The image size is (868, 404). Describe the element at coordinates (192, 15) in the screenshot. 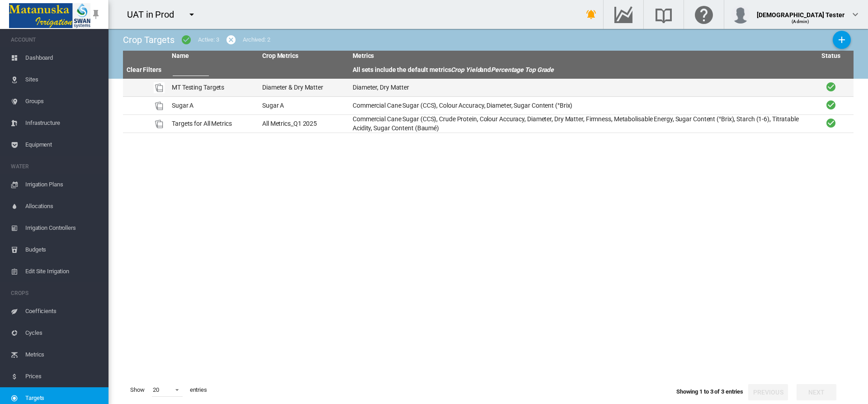

I see `button: icon-menu-down` at that location.